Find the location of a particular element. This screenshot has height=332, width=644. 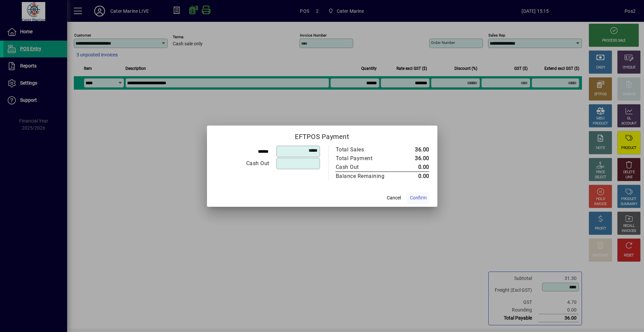

div: Balance Remaining is located at coordinates (364, 176).